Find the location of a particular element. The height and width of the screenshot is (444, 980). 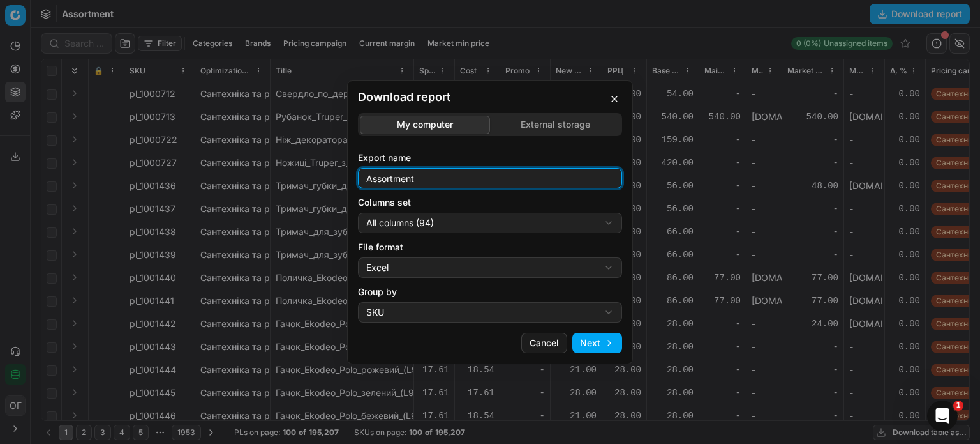

span: 1 is located at coordinates (958, 406).